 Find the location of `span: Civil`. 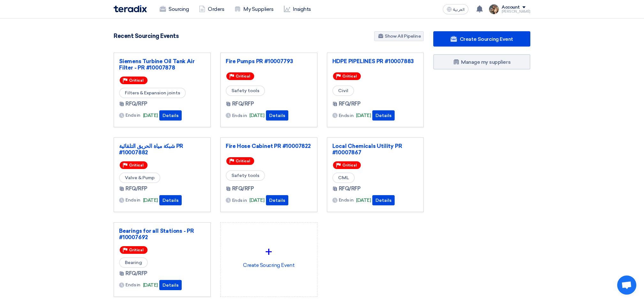

span: Civil is located at coordinates (343, 91).